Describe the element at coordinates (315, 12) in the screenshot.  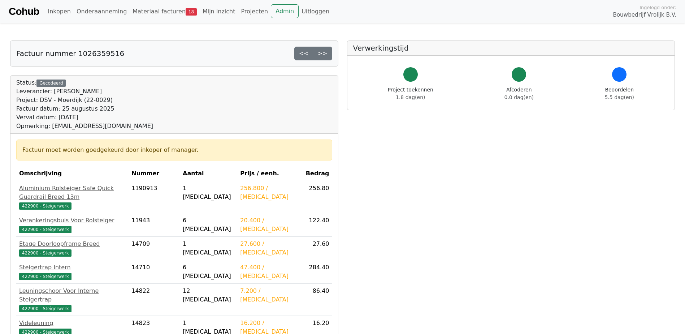
I see `a: Uitloggen` at that location.